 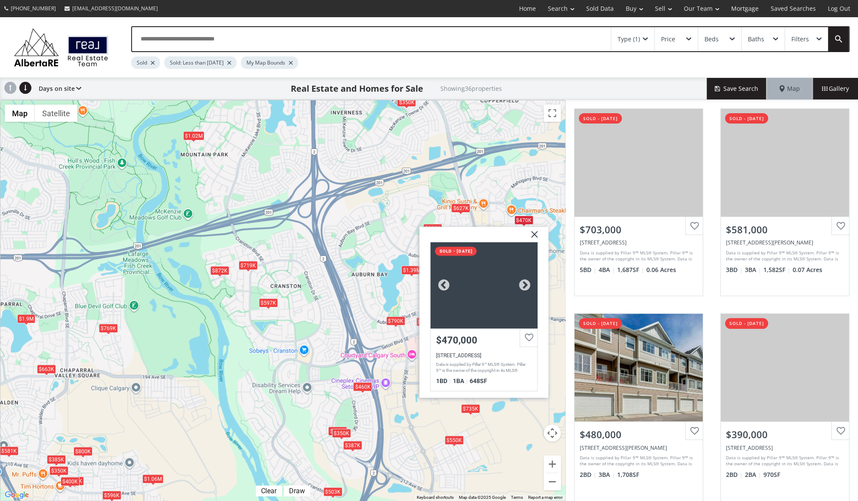 I want to click on div: $460K, so click(x=362, y=387).